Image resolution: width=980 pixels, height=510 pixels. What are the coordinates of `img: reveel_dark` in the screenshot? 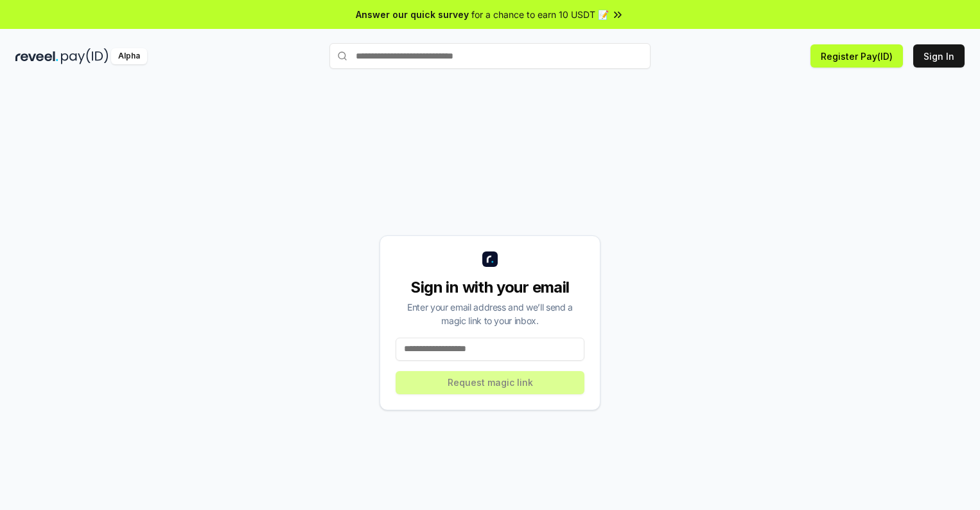 It's located at (37, 56).